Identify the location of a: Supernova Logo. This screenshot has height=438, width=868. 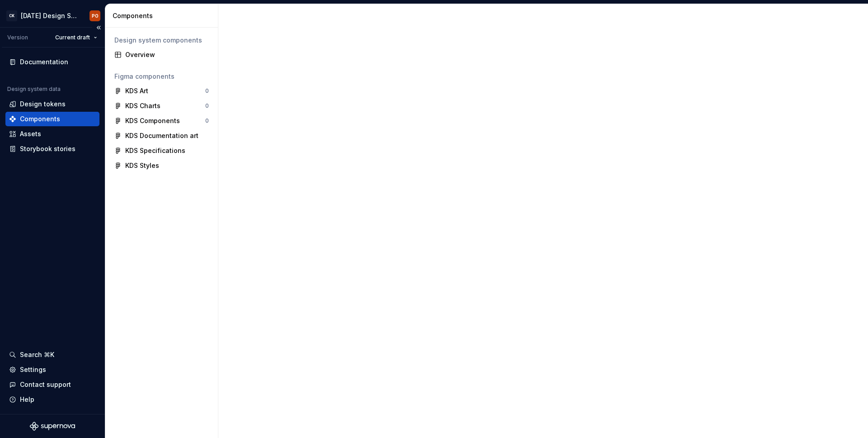
(53, 426).